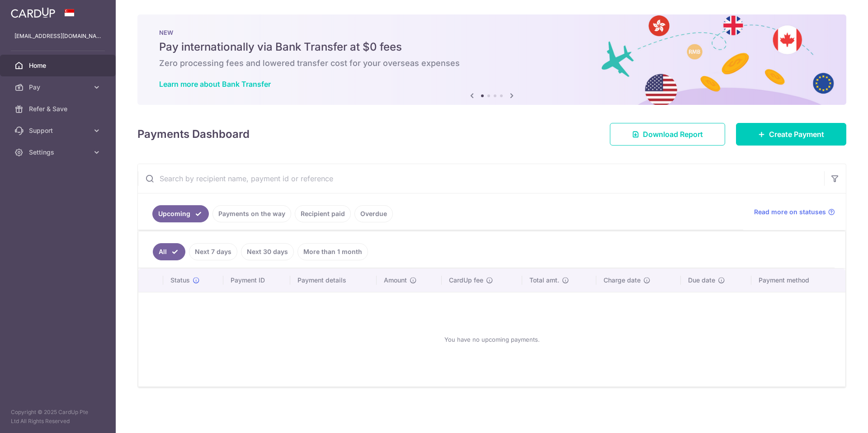 The height and width of the screenshot is (433, 868). I want to click on a: Recipient paid, so click(323, 214).